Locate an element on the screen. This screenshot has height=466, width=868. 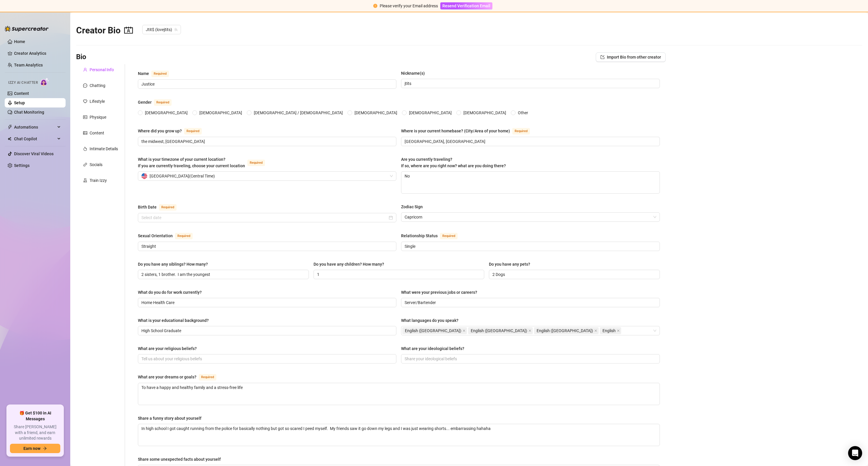
div: Content is located at coordinates (97, 133).